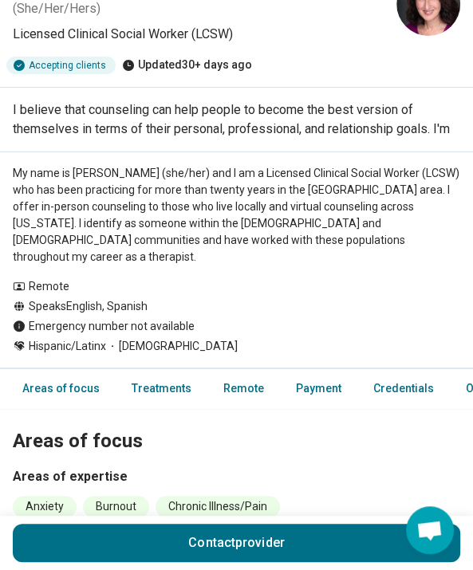 The height and width of the screenshot is (570, 473). What do you see at coordinates (236, 306) in the screenshot?
I see `div: Speaks English, Spanish` at bounding box center [236, 306].